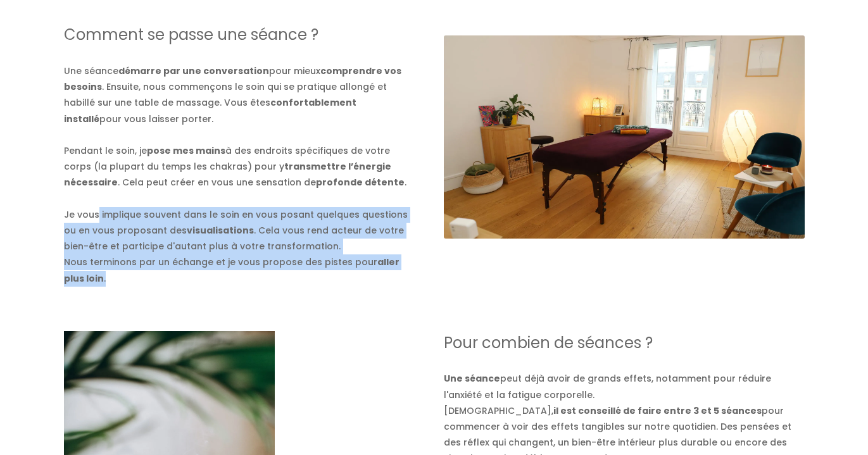  What do you see at coordinates (210, 111) in the screenshot?
I see `span: confortablement installé` at bounding box center [210, 111].